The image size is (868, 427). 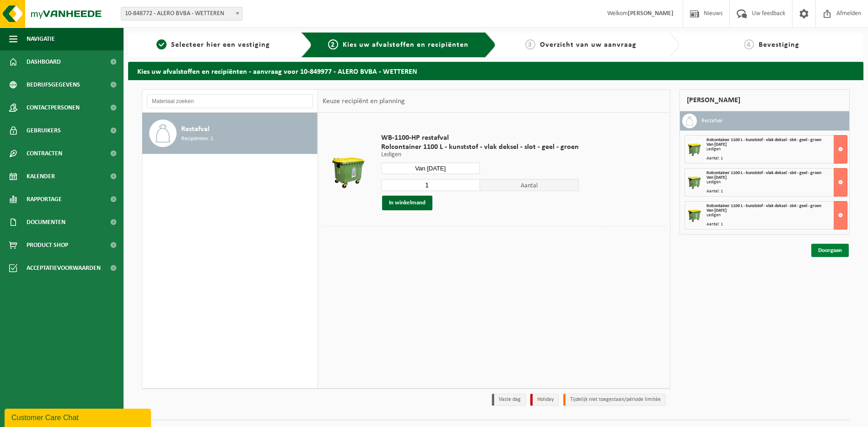 What do you see at coordinates (779, 45) in the screenshot?
I see `span: Bevestiging` at bounding box center [779, 45].